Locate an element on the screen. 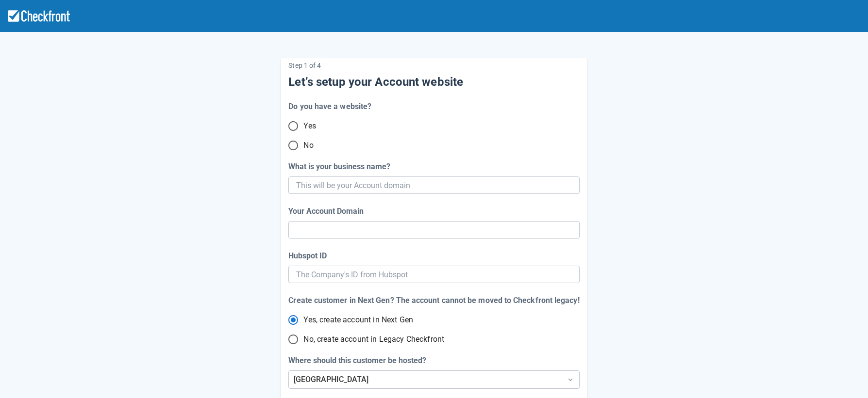  span: No is located at coordinates (308, 145).